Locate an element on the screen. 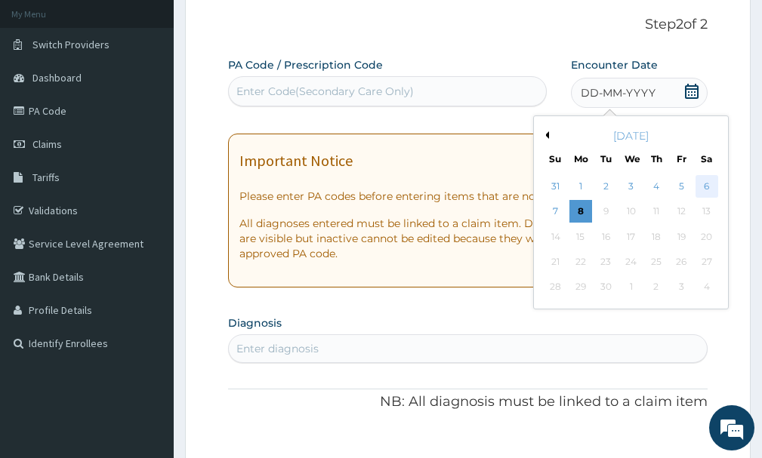  div: Not available Wednesday, September 17th, 2025 is located at coordinates (631, 237).